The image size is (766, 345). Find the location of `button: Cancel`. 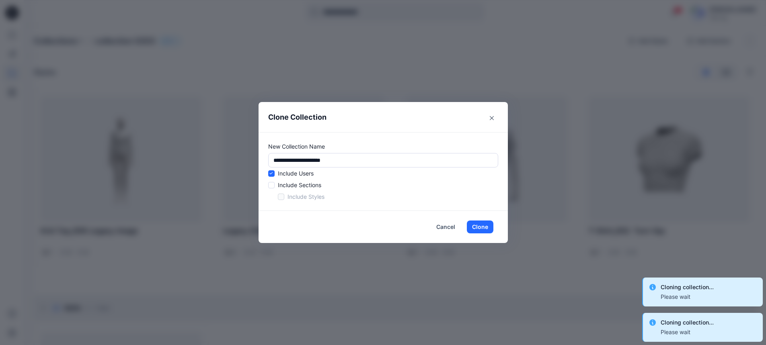

button: Cancel is located at coordinates (446, 227).